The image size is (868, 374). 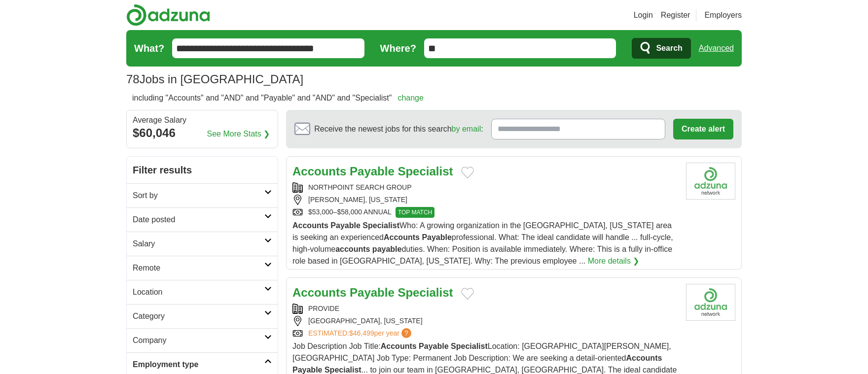 What do you see at coordinates (202, 316) in the screenshot?
I see `a: Category` at bounding box center [202, 316].